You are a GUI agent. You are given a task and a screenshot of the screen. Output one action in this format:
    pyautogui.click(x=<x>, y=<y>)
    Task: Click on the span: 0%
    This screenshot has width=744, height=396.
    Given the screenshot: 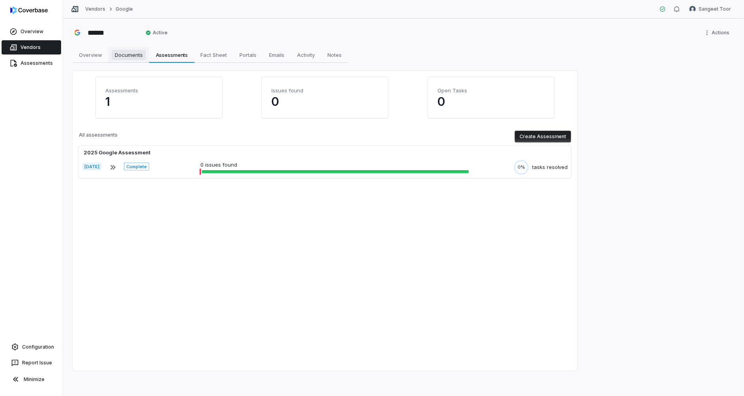 What is the action you would take?
    pyautogui.click(x=521, y=167)
    